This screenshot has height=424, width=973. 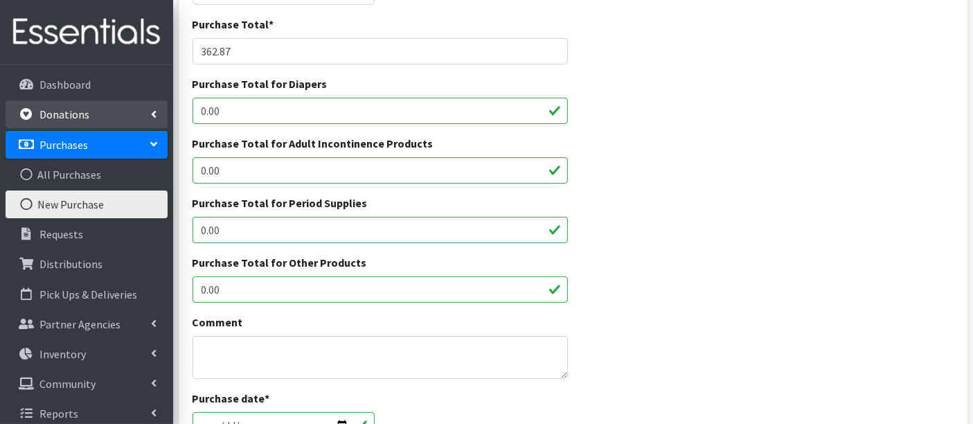 I want to click on a: Donations, so click(x=87, y=114).